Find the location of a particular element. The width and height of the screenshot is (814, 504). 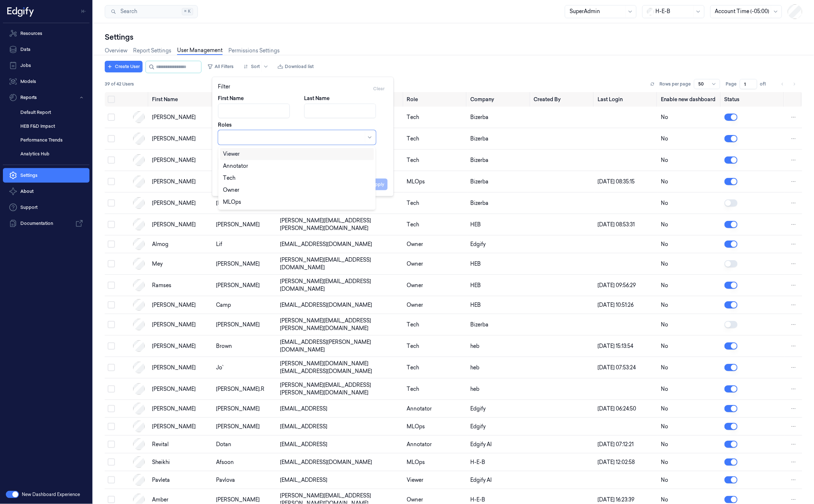

div: Lif is located at coordinates (245, 244).